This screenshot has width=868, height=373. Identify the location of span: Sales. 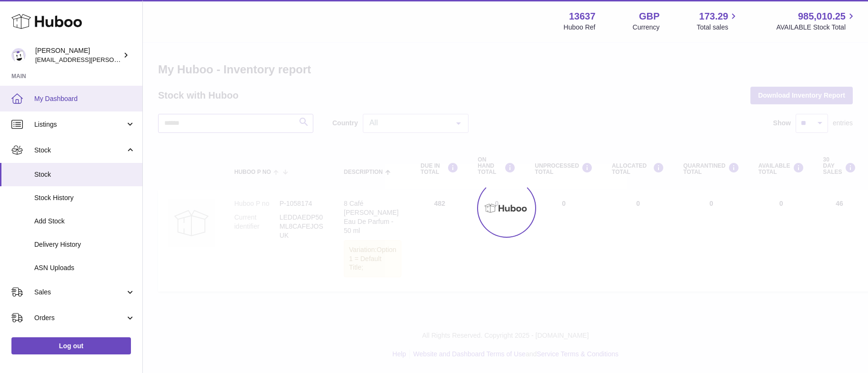
(79, 292).